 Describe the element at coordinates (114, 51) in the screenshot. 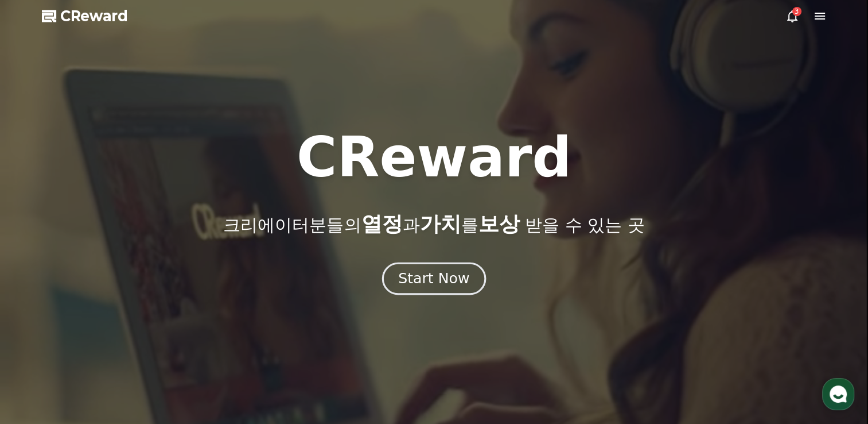

I see `div: 다만 음원수익에서는 6초를 시청한 영상보다는 20초를 시청한 영상이 더 높게 측정되니 참고바랍니다!` at that location.